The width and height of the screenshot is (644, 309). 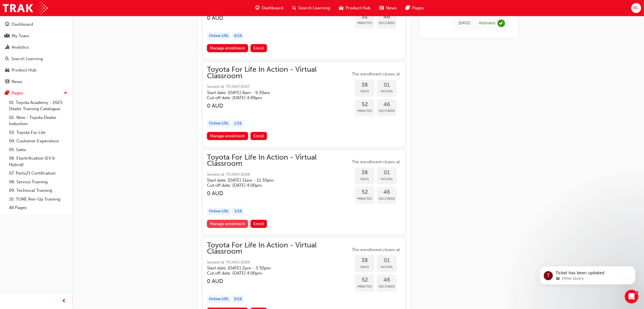 What do you see at coordinates (36, 24) in the screenshot?
I see `a: Dashboard` at bounding box center [36, 24].